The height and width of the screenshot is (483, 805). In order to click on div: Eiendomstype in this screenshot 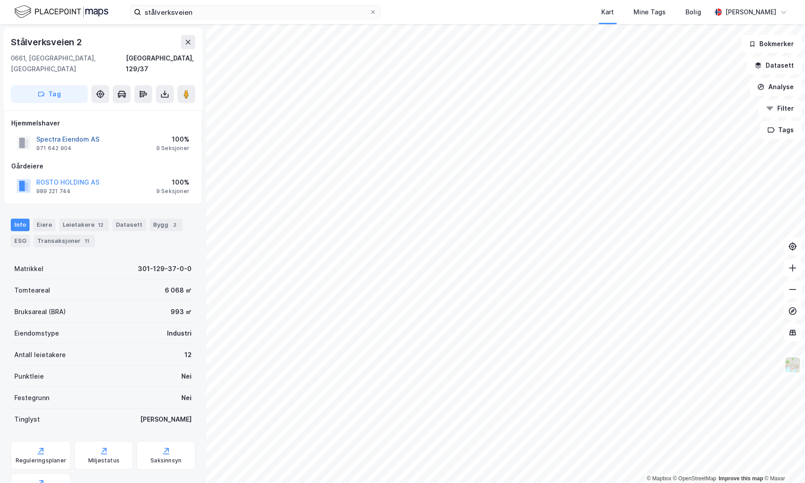, I will do `click(37, 333)`.